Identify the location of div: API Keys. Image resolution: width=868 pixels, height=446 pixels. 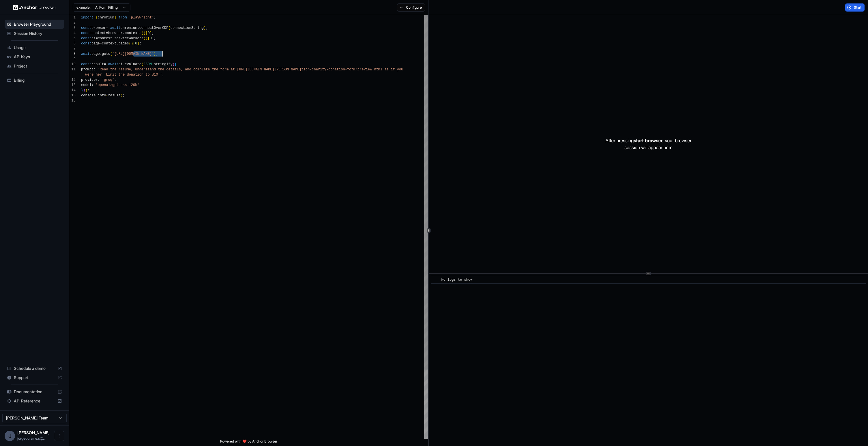
(34, 57).